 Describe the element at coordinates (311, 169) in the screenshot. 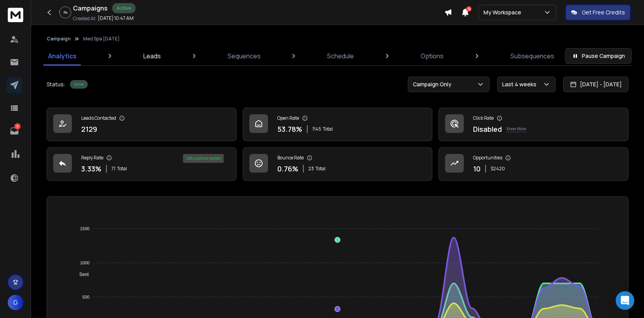

I see `span: 23` at that location.